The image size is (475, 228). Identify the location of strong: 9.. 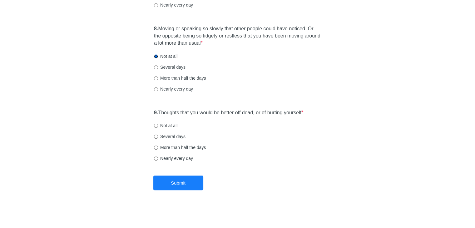
(156, 113).